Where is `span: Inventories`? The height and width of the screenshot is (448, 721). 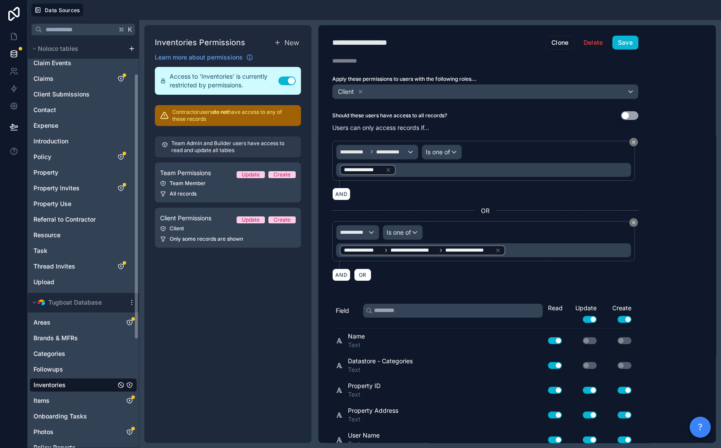 span: Inventories is located at coordinates (50, 385).